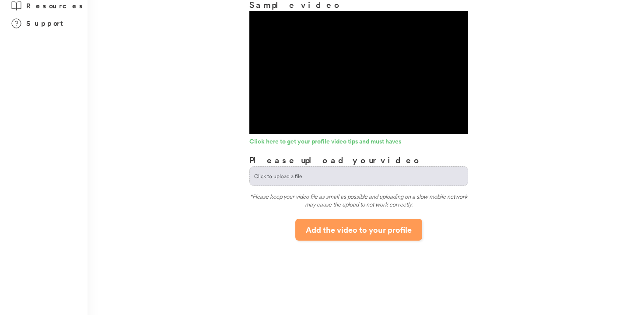 The height and width of the screenshot is (315, 630). Describe the element at coordinates (359, 202) in the screenshot. I see `div: *Please keep your video file as small as possible and uploading on a slow mobile network may caus...` at that location.